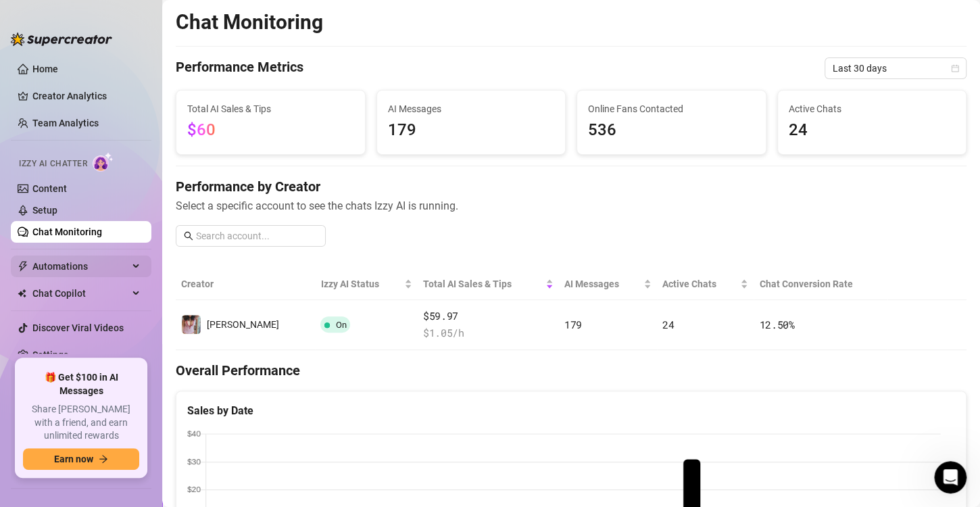 Image resolution: width=980 pixels, height=507 pixels. Describe the element at coordinates (671, 130) in the screenshot. I see `span: 536` at that location.